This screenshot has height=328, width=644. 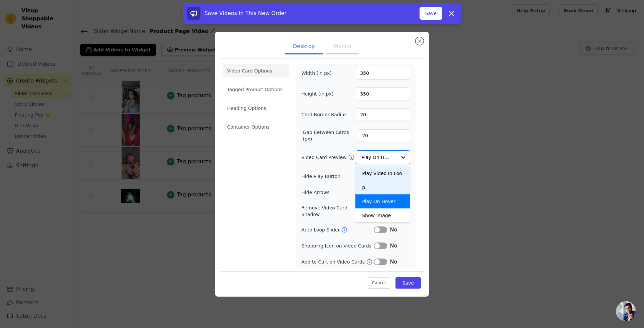 I want to click on label: Video Card Preview, so click(x=324, y=157).